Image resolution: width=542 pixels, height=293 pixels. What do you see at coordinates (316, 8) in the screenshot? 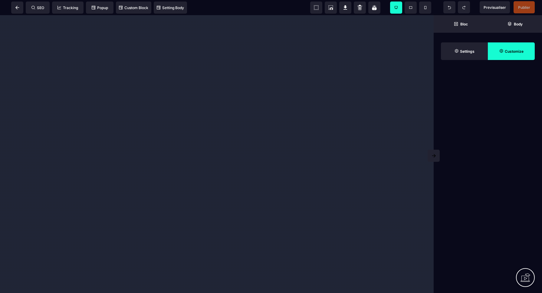
I see `span: View components` at bounding box center [316, 8].